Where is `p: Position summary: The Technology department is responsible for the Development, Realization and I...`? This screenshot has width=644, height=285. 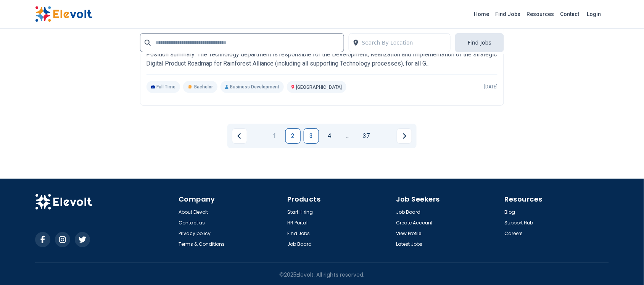
p: Position summary: The Technology department is responsible for the Development, Realization and I... is located at coordinates (322, 59).